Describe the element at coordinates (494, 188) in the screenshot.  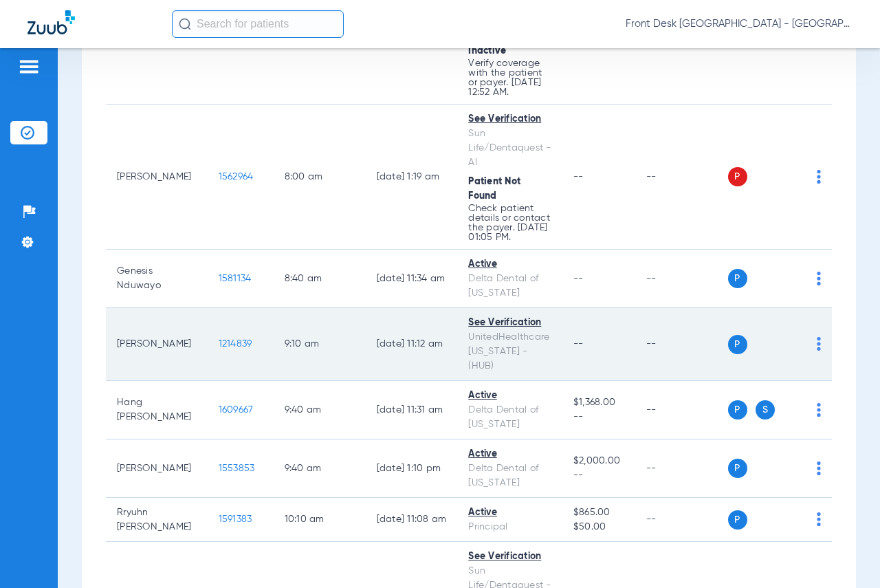
I see `span: Patient Not Found` at that location.